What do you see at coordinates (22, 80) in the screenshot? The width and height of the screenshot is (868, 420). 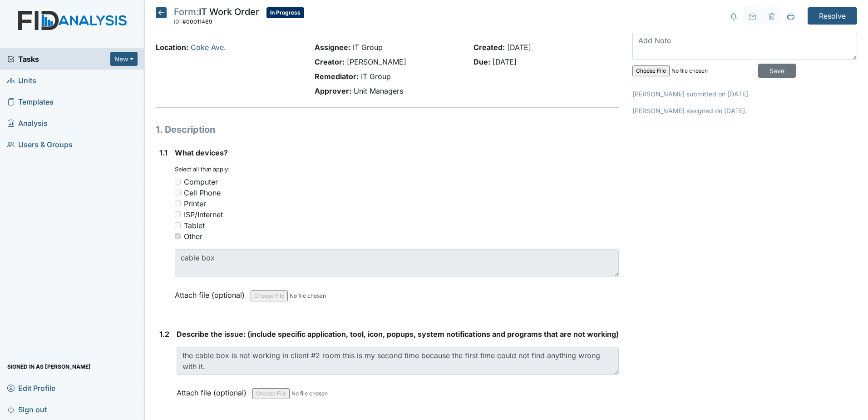 I see `span: Units` at bounding box center [22, 80].